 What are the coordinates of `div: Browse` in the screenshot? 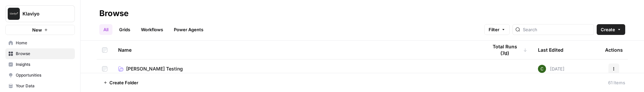 It's located at (114, 13).